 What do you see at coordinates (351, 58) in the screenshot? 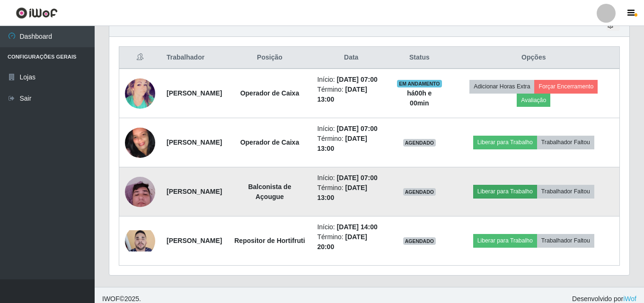
I see `th: Data` at bounding box center [351, 58].